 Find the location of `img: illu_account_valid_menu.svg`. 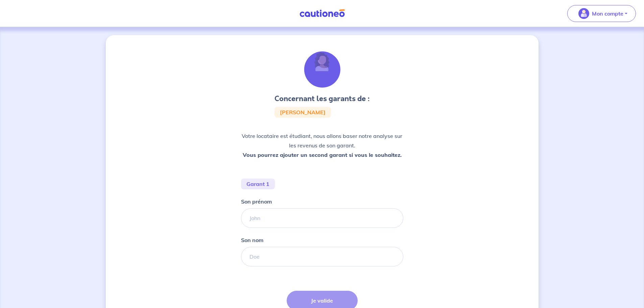

img: illu_account_valid_menu.svg is located at coordinates (584, 14).